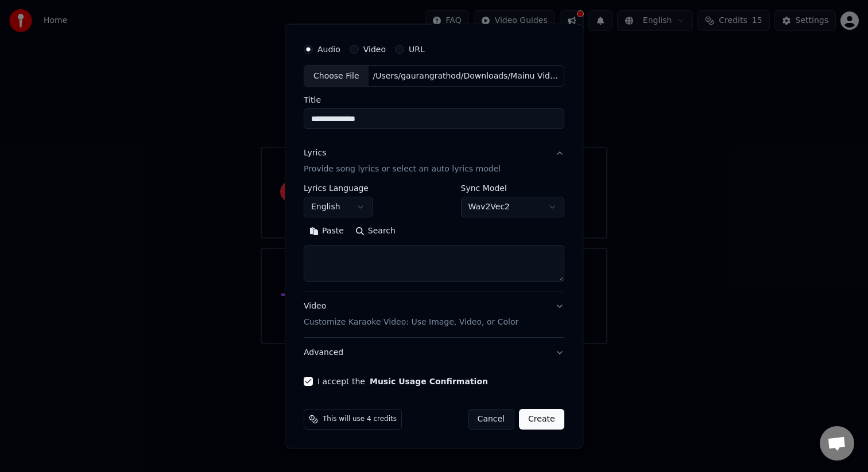  What do you see at coordinates (327, 231) in the screenshot?
I see `button: Paste` at bounding box center [327, 231].